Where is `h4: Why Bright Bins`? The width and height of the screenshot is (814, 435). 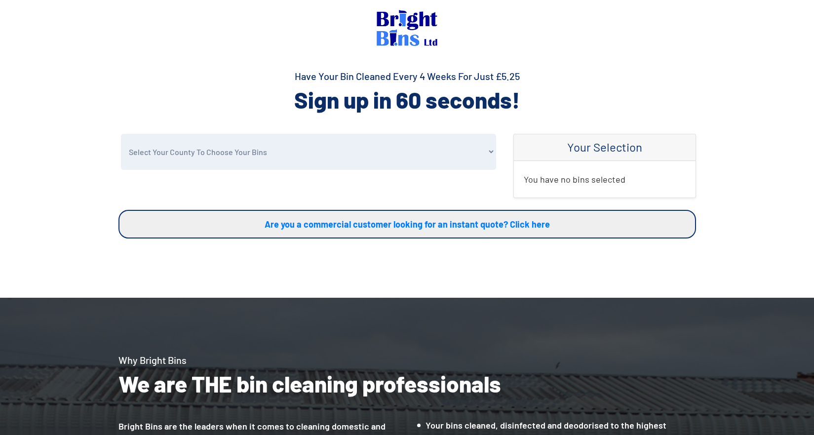 h4: Why Bright Bins is located at coordinates (407, 360).